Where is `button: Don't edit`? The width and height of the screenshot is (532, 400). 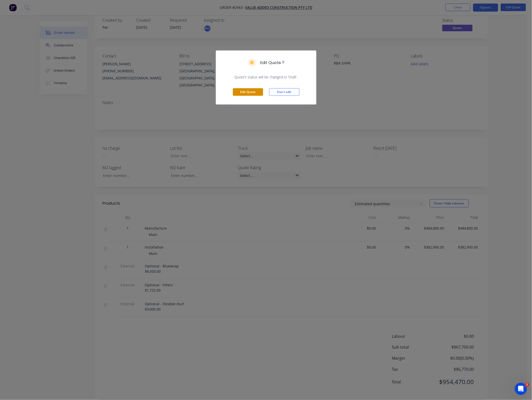 button: Don't edit is located at coordinates (284, 92).